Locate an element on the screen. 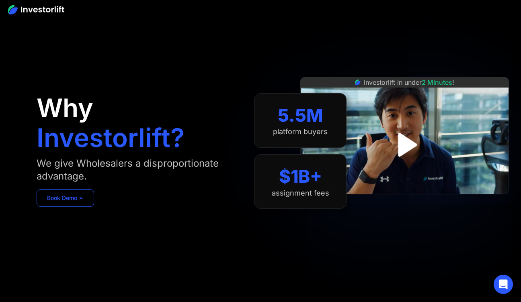  h1: Investorlift? is located at coordinates (111, 138).